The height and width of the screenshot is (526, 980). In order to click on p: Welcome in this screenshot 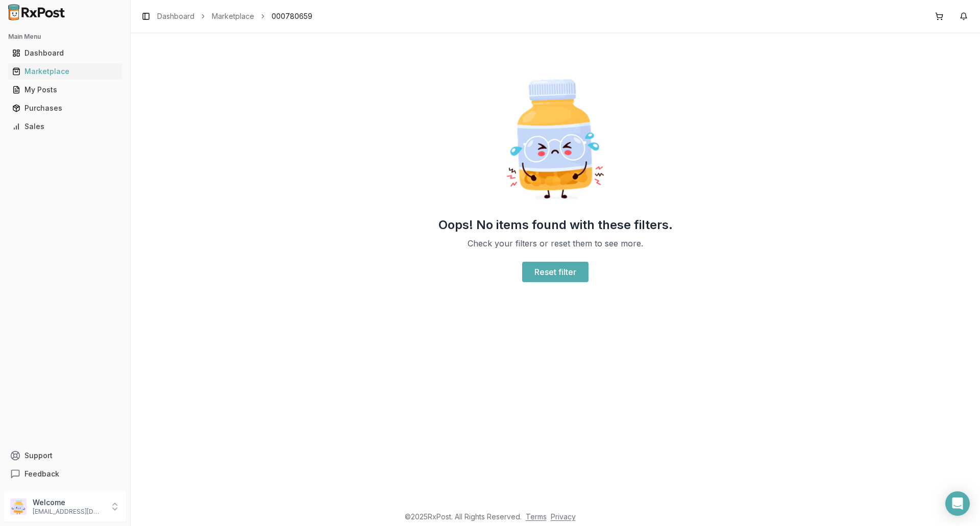, I will do `click(68, 502)`.